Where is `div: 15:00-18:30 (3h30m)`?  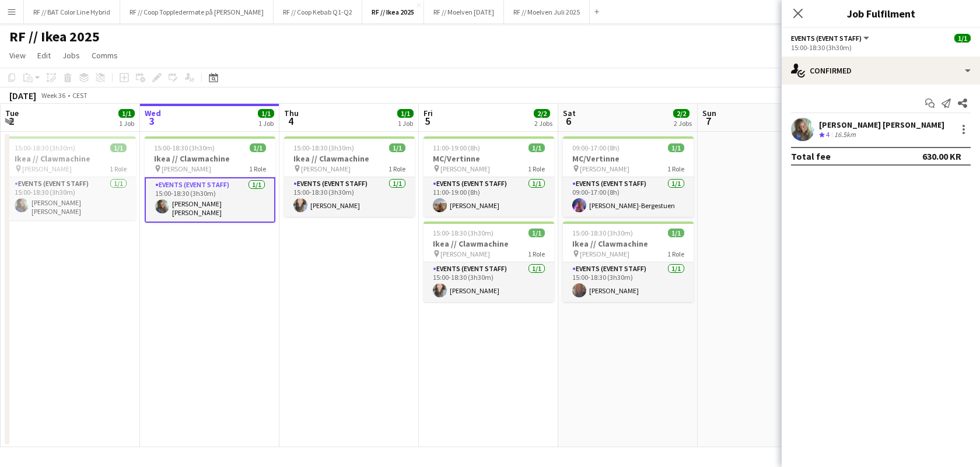
div: 15:00-18:30 (3h30m) is located at coordinates (881, 47).